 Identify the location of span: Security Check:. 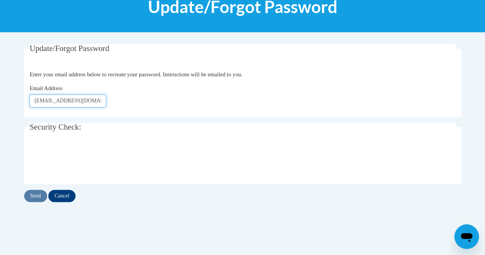
(55, 127).